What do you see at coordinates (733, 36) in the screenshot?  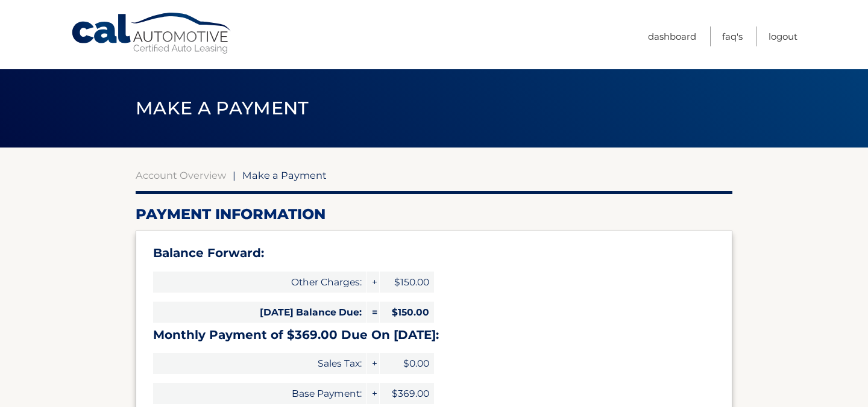 I see `a: FAQ's` at bounding box center [733, 36].